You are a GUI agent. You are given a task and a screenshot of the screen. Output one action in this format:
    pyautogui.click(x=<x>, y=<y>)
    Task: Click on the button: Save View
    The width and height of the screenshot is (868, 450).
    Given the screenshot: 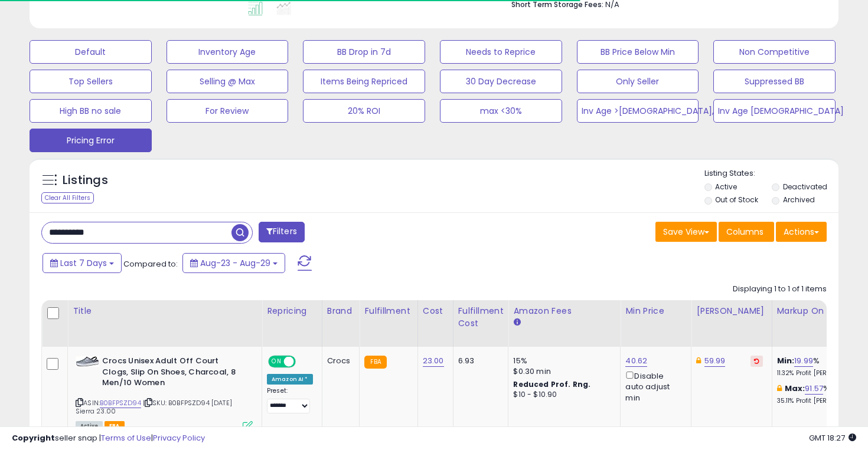 What is the action you would take?
    pyautogui.click(x=686, y=232)
    